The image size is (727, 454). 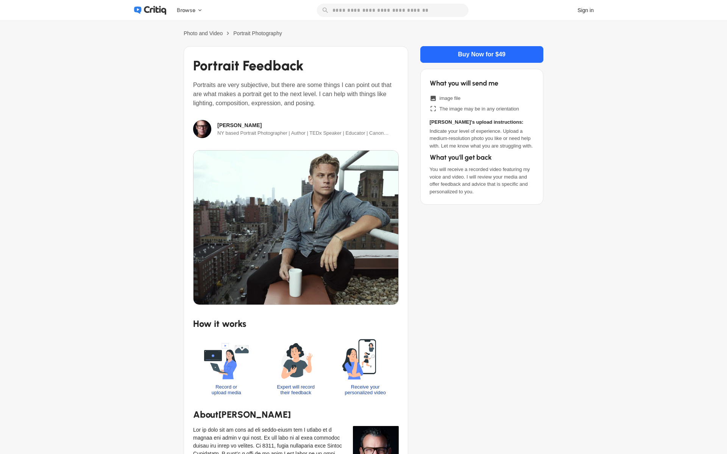 What do you see at coordinates (296, 324) in the screenshot?
I see `h2: How it works` at bounding box center [296, 324].